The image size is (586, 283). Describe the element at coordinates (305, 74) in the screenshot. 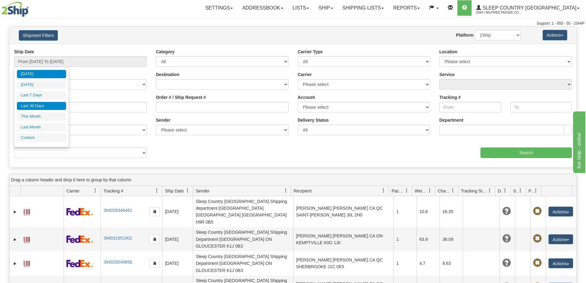

I see `label: Carrier` at that location.